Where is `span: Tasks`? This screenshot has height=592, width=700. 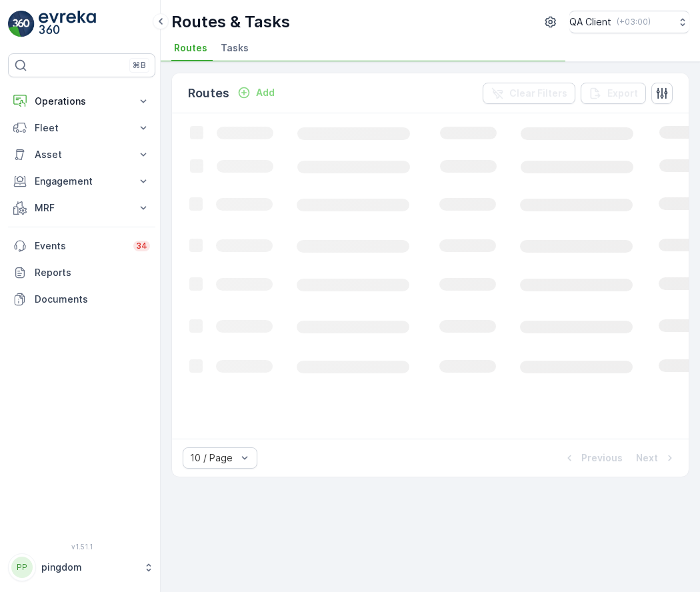 span: Tasks is located at coordinates (235, 48).